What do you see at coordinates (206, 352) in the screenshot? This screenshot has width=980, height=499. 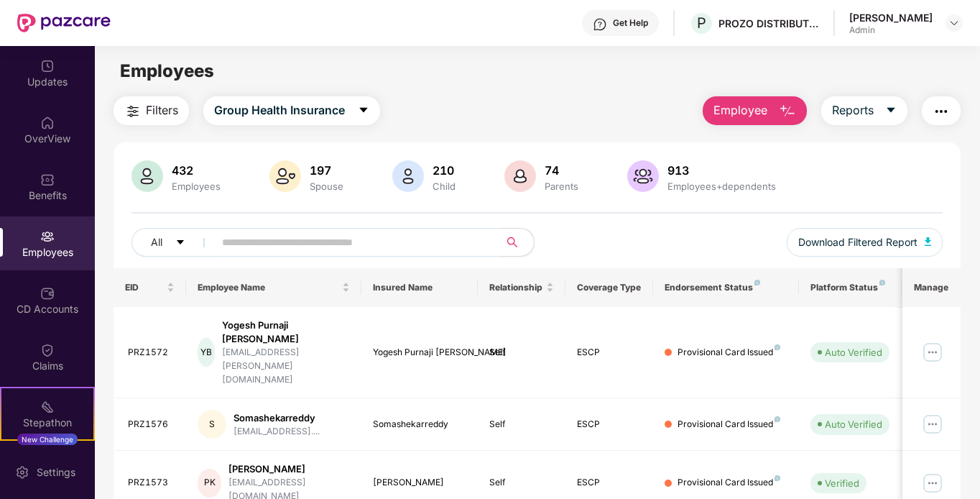 I see `div: YB` at bounding box center [206, 352].